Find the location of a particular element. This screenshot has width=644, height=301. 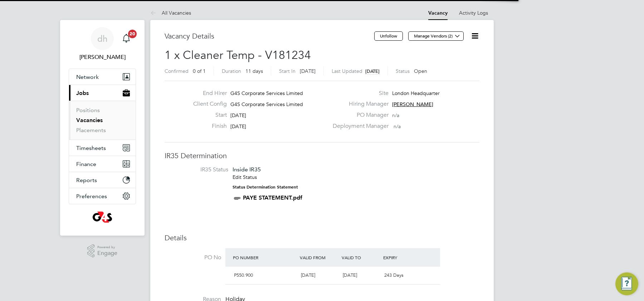

strong: Status Determination Statement is located at coordinates (266, 187).